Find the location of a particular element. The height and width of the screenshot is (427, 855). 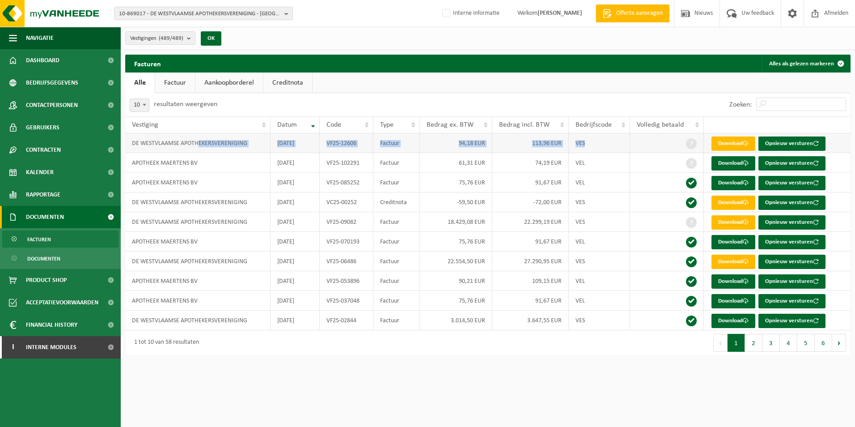

td: VF25-070193 is located at coordinates (347, 241).